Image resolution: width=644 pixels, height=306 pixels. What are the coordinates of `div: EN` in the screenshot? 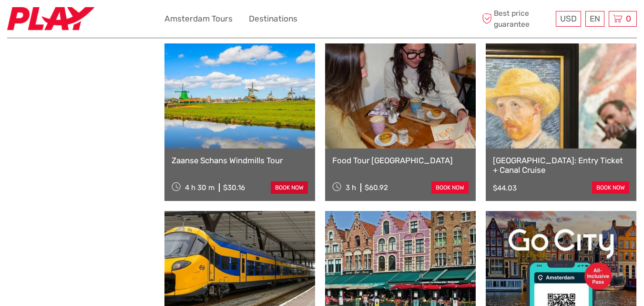 It's located at (595, 18).